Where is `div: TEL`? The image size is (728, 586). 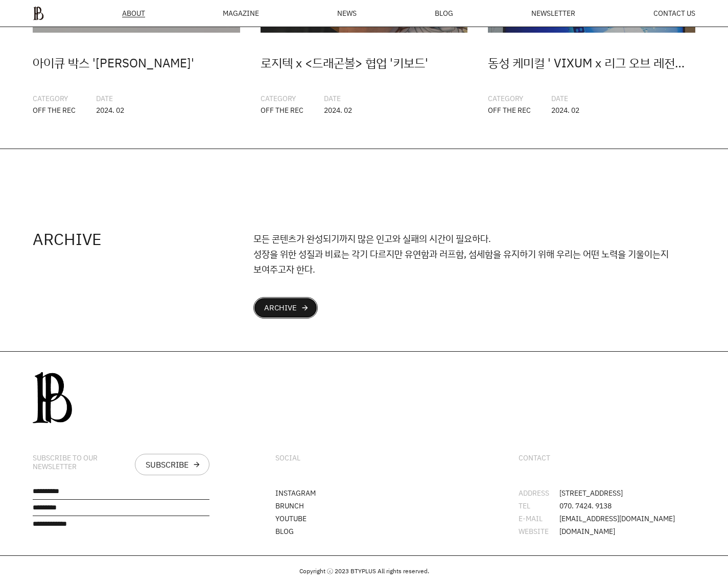
div: TEL is located at coordinates (539, 506).